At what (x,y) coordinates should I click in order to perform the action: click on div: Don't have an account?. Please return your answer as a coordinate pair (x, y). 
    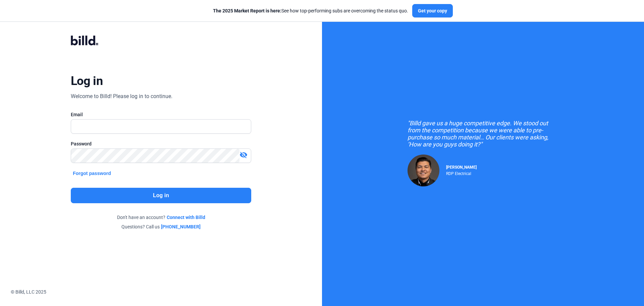
    Looking at the image, I should click on (161, 217).